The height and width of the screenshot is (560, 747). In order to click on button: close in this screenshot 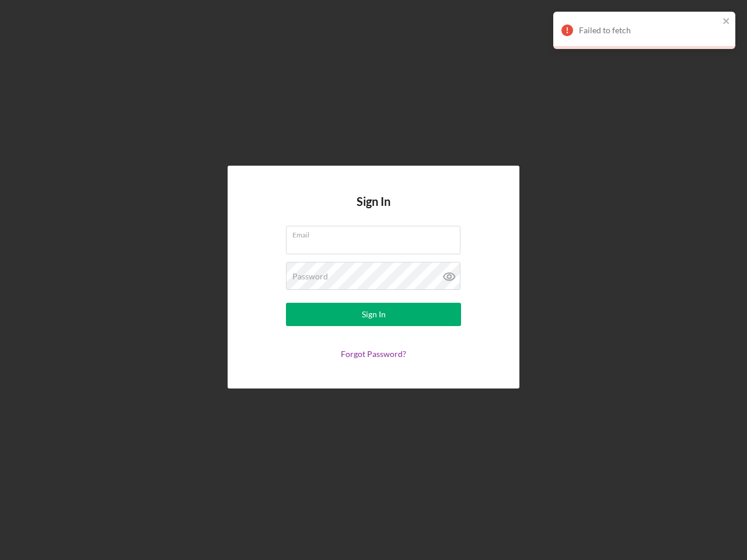, I will do `click(726, 21)`.